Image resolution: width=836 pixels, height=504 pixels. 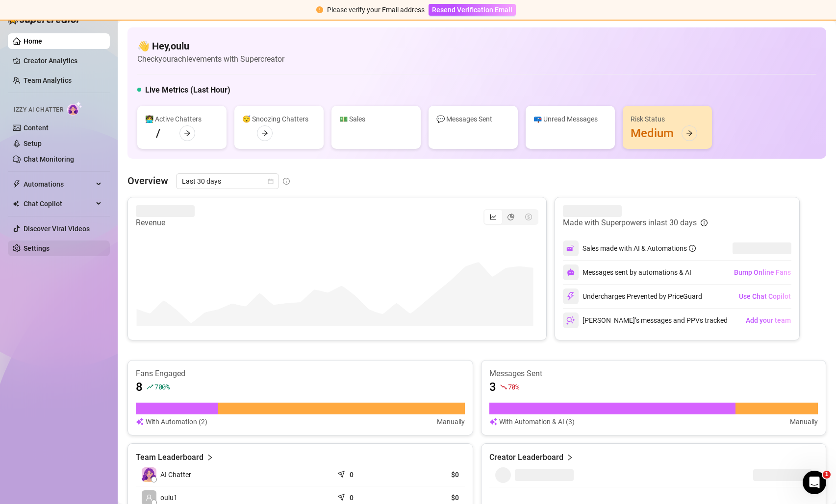 What do you see at coordinates (211, 59) in the screenshot?
I see `article: Check your achievements with Supercreator` at bounding box center [211, 59].